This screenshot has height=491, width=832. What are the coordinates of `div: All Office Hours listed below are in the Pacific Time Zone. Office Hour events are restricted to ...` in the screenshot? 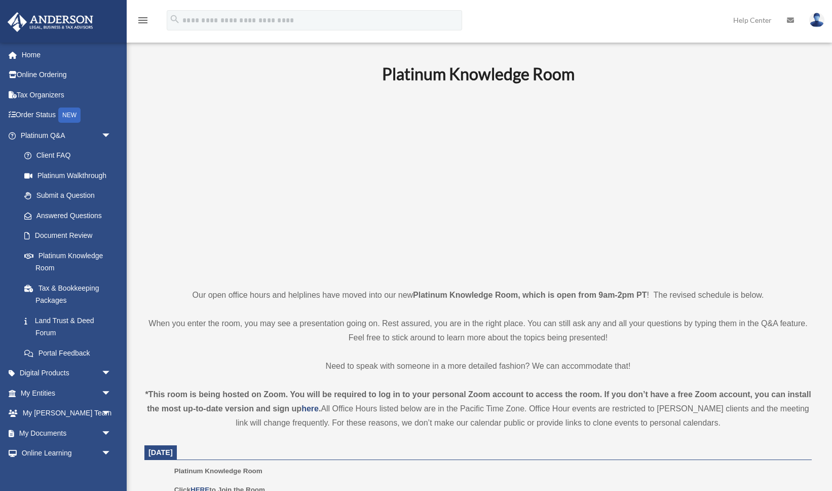 It's located at (478, 408).